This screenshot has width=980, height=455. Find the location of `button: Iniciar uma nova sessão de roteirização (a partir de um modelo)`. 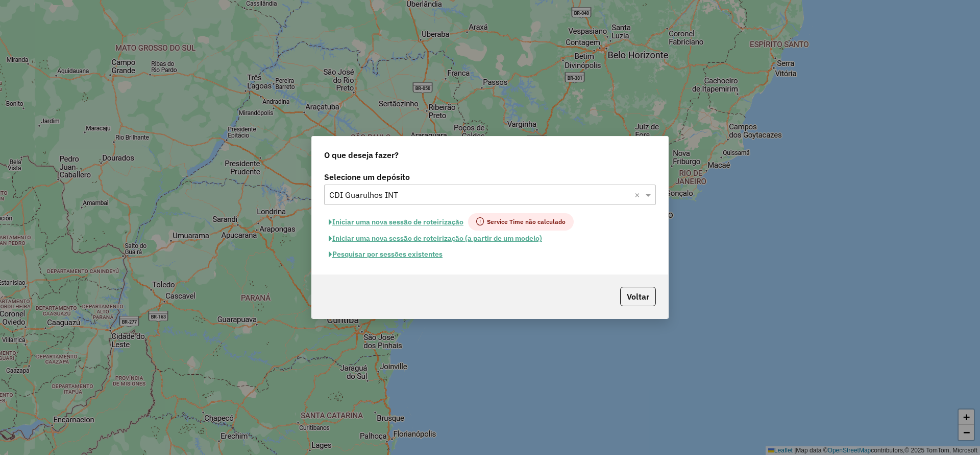

button: Iniciar uma nova sessão de roteirização (a partir de um modelo) is located at coordinates (436, 238).